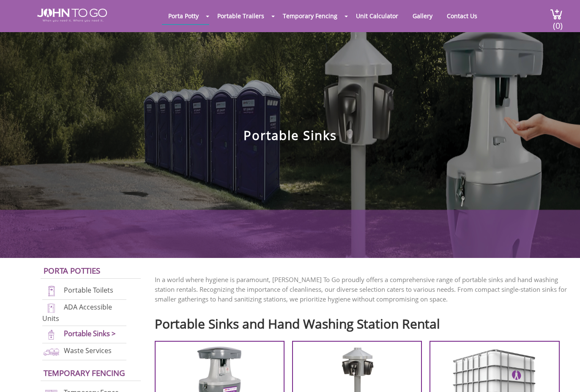 Image resolution: width=580 pixels, height=392 pixels. Describe the element at coordinates (556, 14) in the screenshot. I see `img: cart a` at that location.